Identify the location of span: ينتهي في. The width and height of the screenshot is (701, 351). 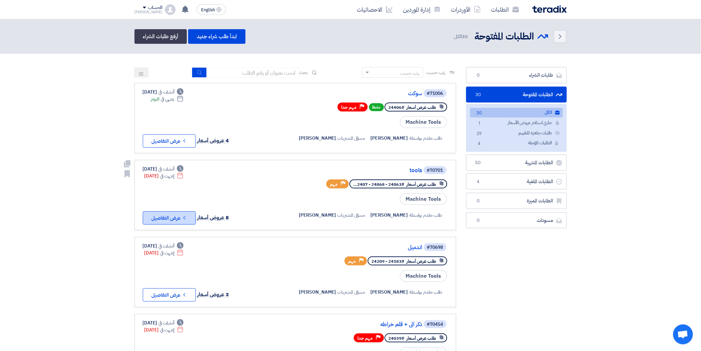
(167, 99).